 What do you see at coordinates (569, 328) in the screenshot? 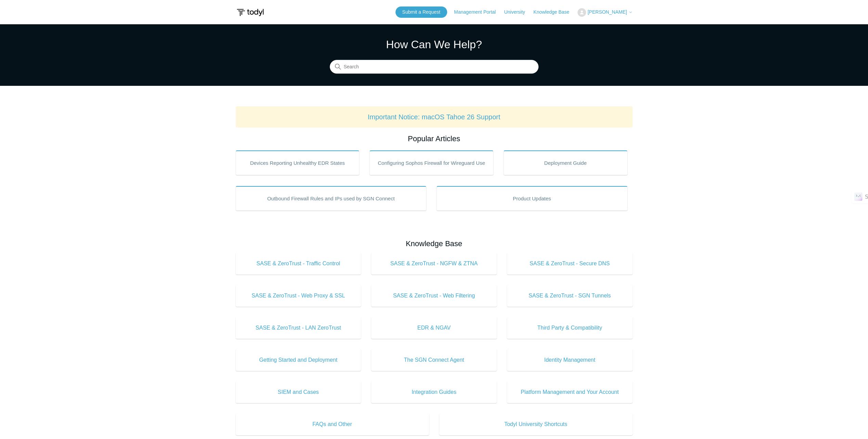
I see `span: Third Party & Compatibility` at bounding box center [569, 328].